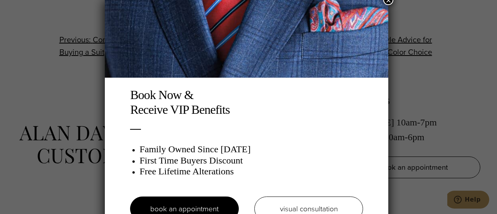 The image size is (497, 214). Describe the element at coordinates (251, 171) in the screenshot. I see `h3: Free Lifetime Alterations` at that location.